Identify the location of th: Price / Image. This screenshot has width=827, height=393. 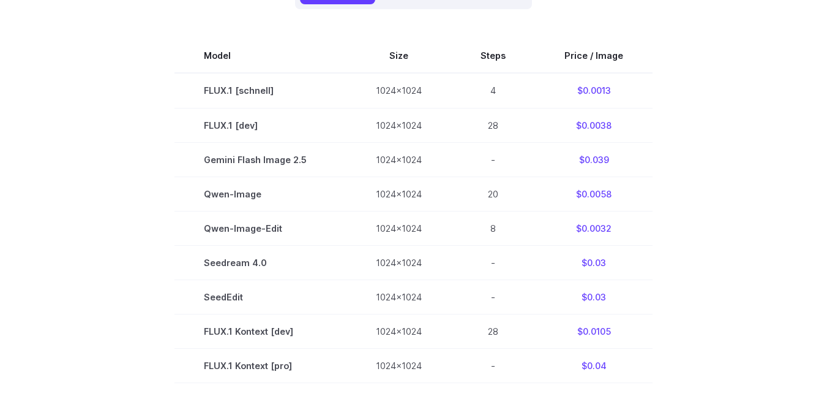
(594, 56).